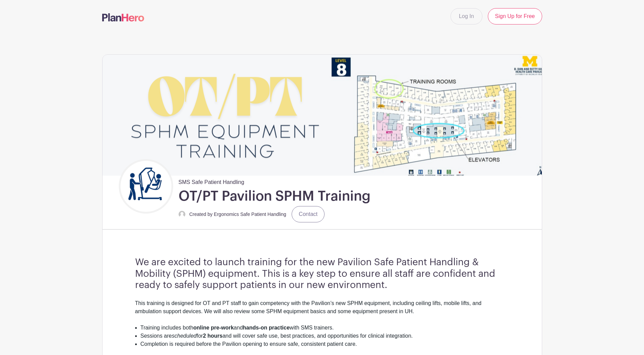 The image size is (644, 355). What do you see at coordinates (213, 336) in the screenshot?
I see `strong: 2 hours` at bounding box center [213, 336].